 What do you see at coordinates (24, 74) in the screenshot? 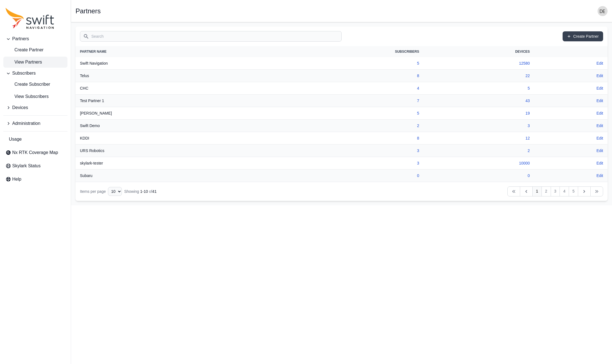
I see `span: Subscribers` at bounding box center [24, 74].